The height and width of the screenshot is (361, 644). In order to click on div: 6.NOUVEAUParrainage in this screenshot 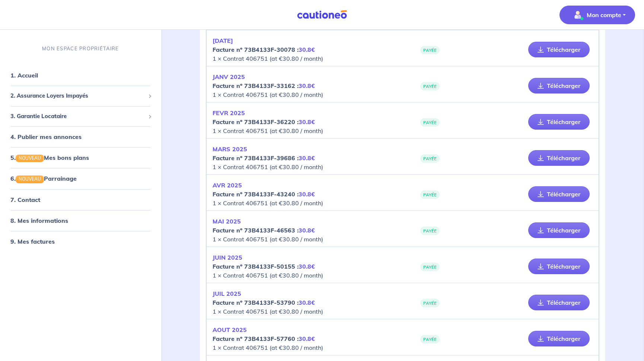, I will do `click(81, 179)`.